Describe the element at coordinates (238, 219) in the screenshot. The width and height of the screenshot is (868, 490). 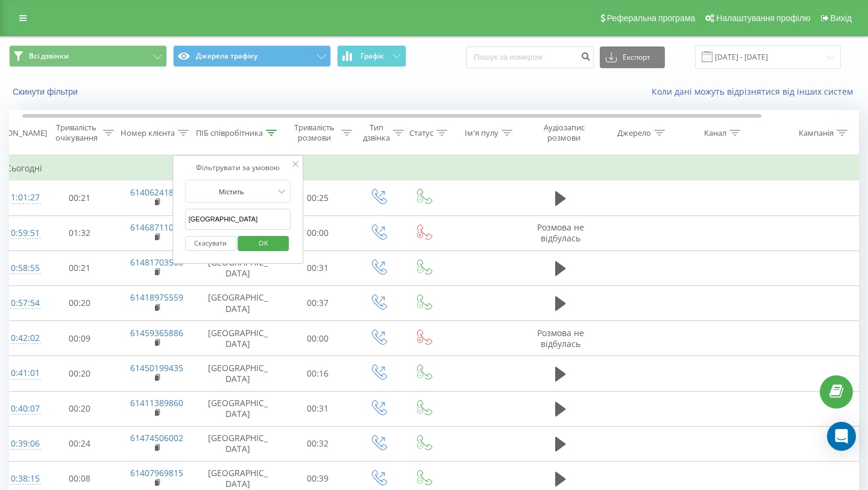
I see `input: Введіть значення` at that location.